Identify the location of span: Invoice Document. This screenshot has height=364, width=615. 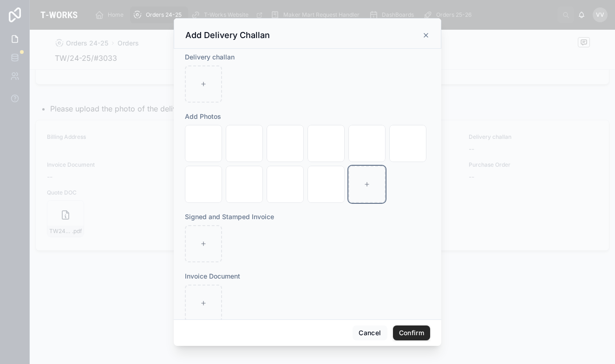
(213, 276).